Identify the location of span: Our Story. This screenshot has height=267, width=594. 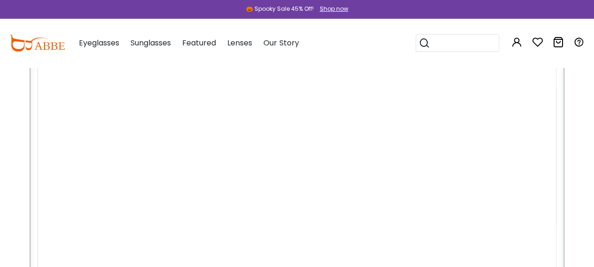
(281, 43).